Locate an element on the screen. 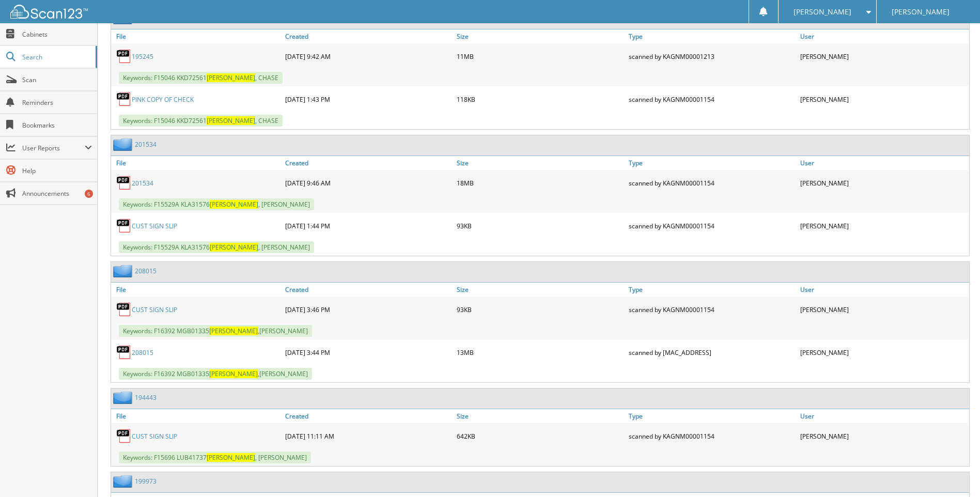  a: 199973 is located at coordinates (146, 481).